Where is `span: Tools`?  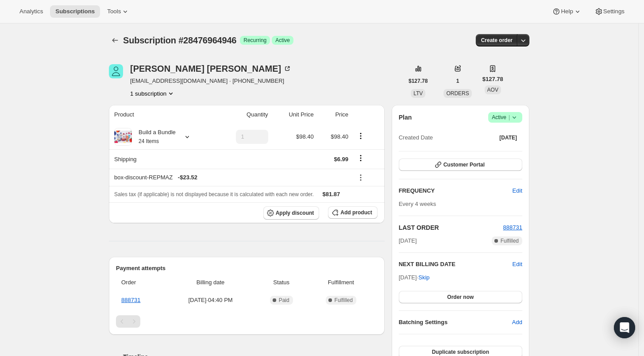
span: Tools is located at coordinates (113, 11).